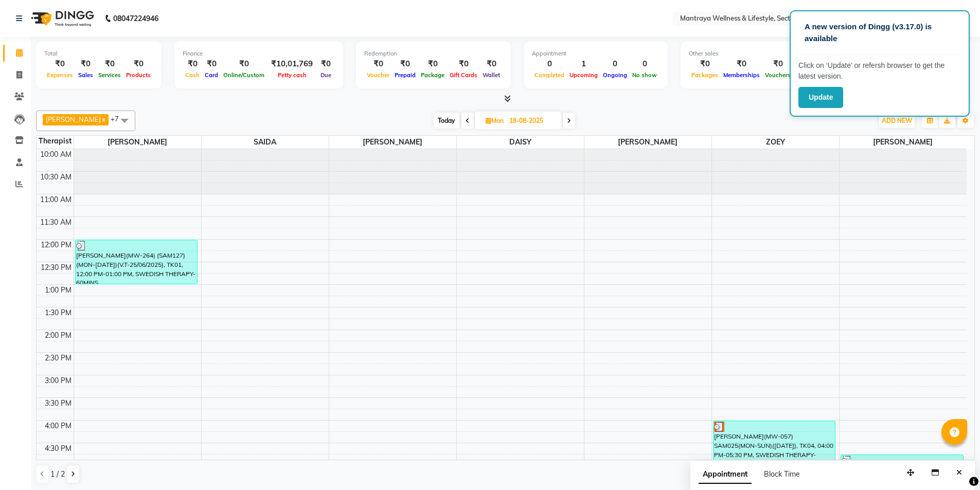 Image resolution: width=980 pixels, height=490 pixels. Describe the element at coordinates (897, 121) in the screenshot. I see `button: ADD NEW` at that location.